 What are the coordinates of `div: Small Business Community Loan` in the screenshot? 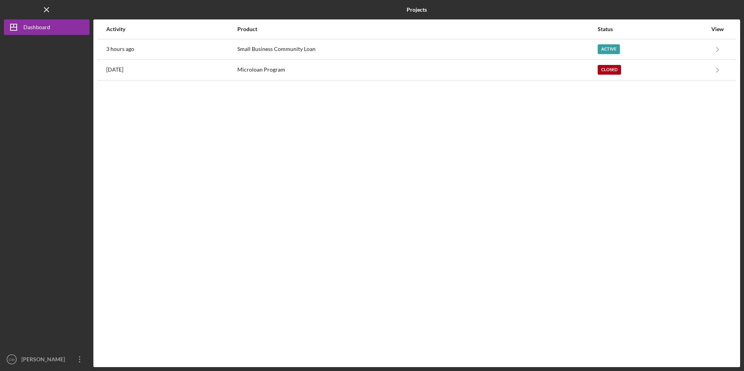 It's located at (417, 49).